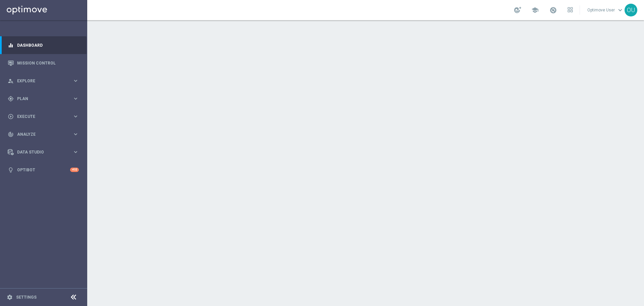 This screenshot has height=306, width=644. Describe the element at coordinates (44, 99) in the screenshot. I see `span: Plan` at that location.